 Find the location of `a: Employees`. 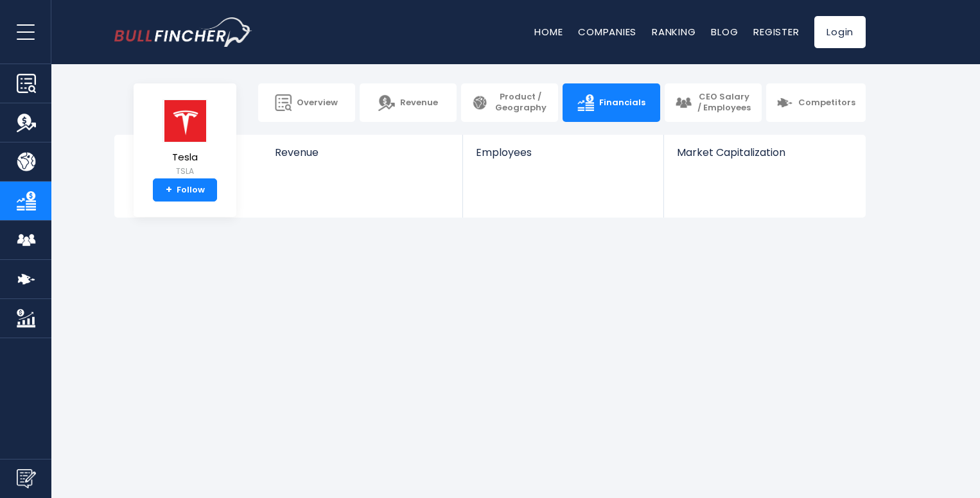

a: Employees is located at coordinates (563, 157).